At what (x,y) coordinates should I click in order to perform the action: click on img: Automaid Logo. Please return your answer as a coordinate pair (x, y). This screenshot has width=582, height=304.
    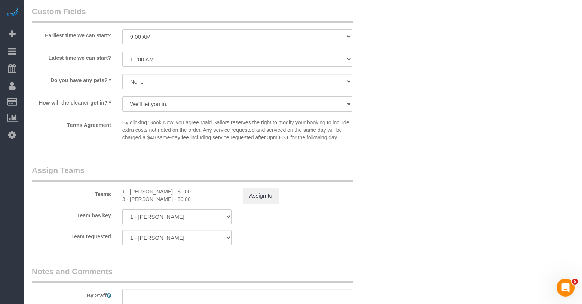
    Looking at the image, I should click on (12, 13).